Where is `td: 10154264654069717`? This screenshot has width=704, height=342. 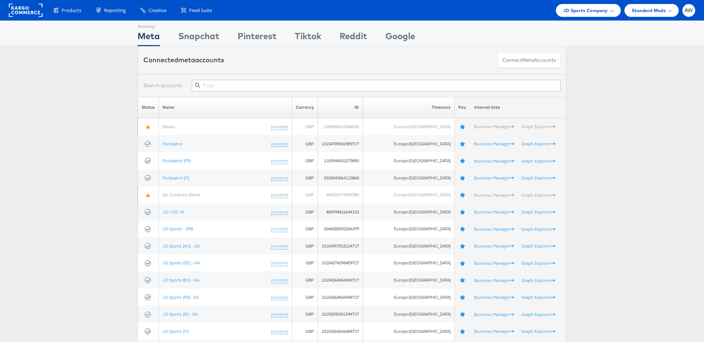
td: 10154264654069717 is located at coordinates (340, 280).